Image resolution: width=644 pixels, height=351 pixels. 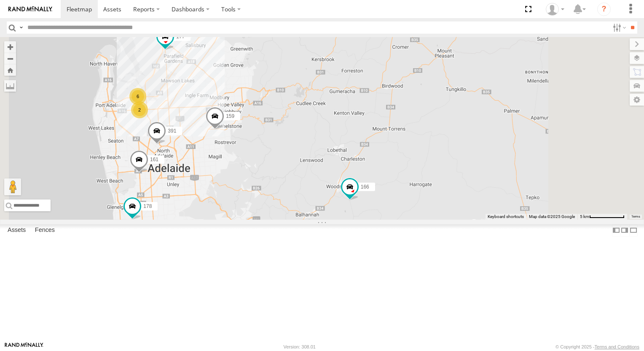 What do you see at coordinates (602, 217) in the screenshot?
I see `button: Map Scale: 5 km per 80 pixels` at bounding box center [602, 217].